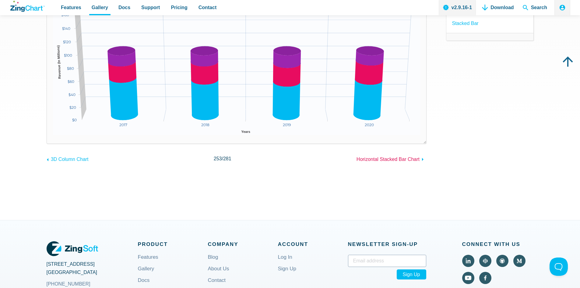  Describe the element at coordinates (485, 260) in the screenshot. I see `a: Visit ZingChart on CodePen (external).` at that location.